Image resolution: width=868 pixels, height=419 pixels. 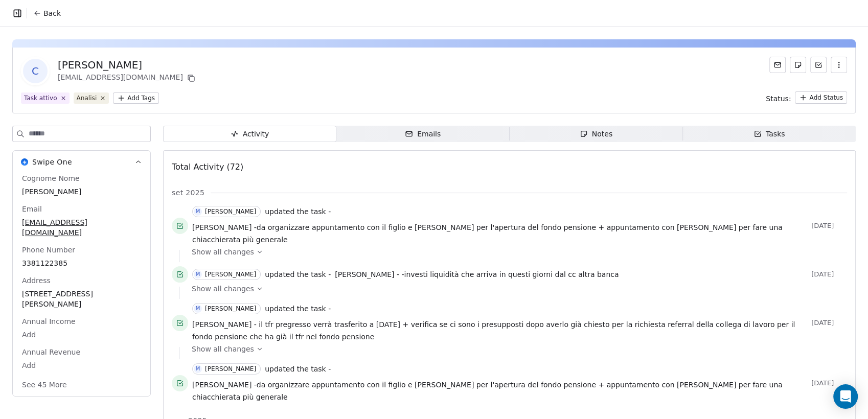 I want to click on button: See 45 More, so click(x=44, y=385).